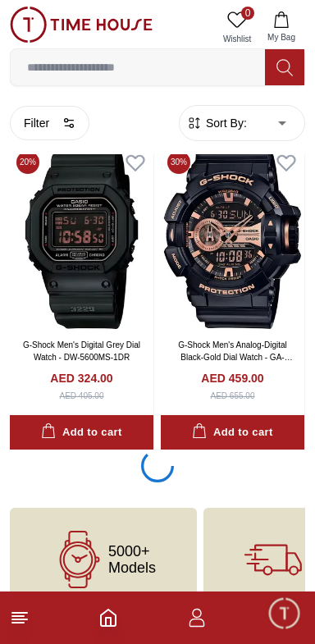 This screenshot has width=315, height=644. I want to click on button: Sort By:, so click(217, 123).